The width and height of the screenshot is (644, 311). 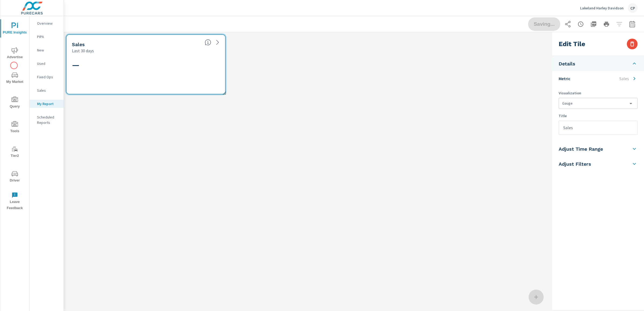 What do you see at coordinates (15, 177) in the screenshot?
I see `span: Driver` at bounding box center [15, 177].